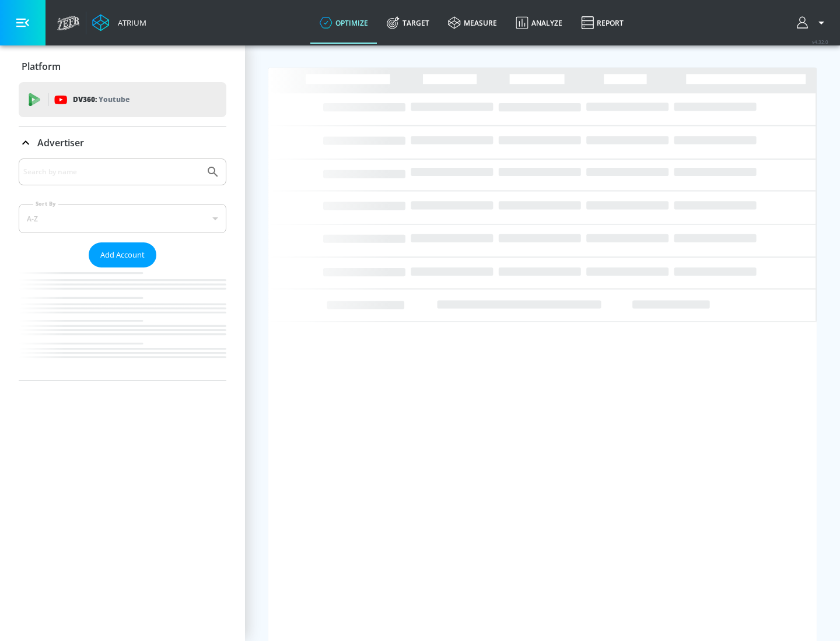 Image resolution: width=840 pixels, height=641 pixels. I want to click on a: Report, so click(602, 22).